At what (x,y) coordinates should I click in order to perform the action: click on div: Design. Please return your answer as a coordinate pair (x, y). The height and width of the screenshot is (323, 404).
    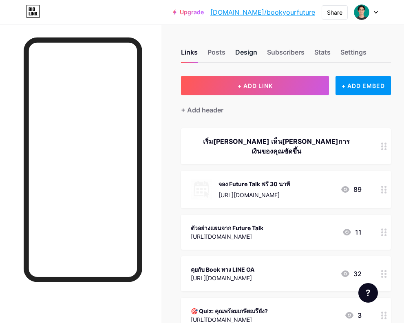
    Looking at the image, I should click on (246, 55).